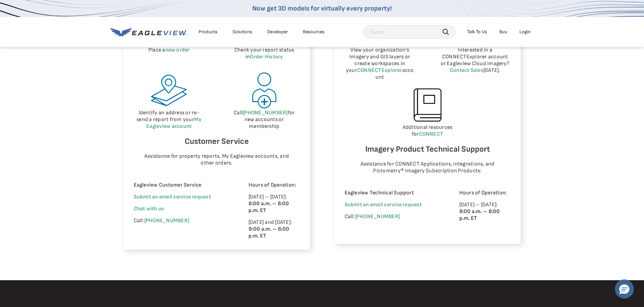 This screenshot has height=307, width=644. I want to click on p: Eagleview Technical Support, so click(392, 193).